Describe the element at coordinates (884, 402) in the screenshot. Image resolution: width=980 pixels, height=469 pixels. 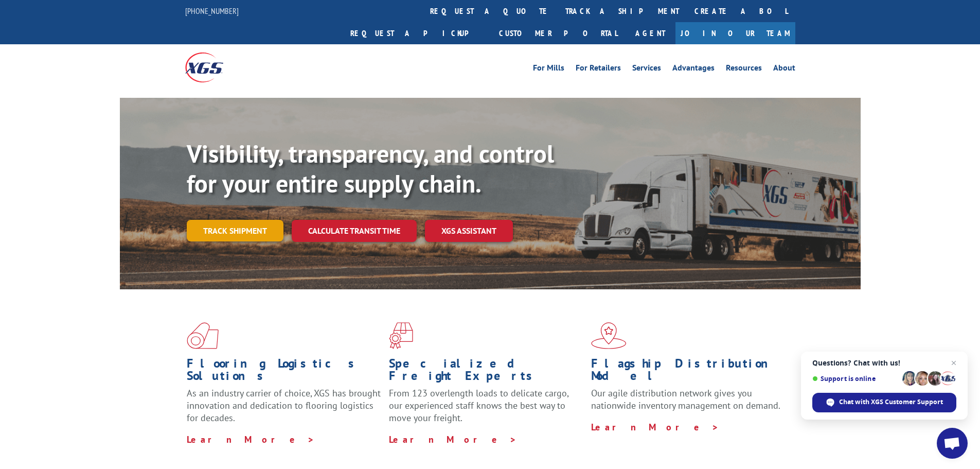
I see `div: Chat with XGS Customer Support` at that location.